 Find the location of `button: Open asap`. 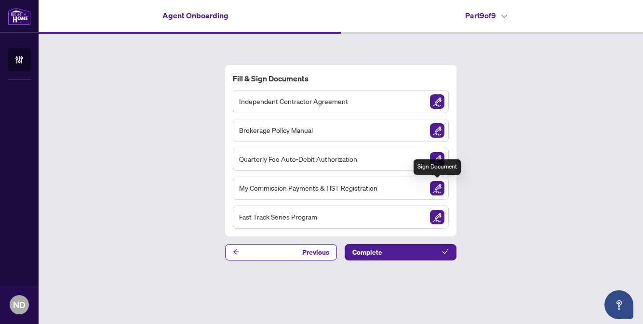

button: Open asap is located at coordinates (618, 305).